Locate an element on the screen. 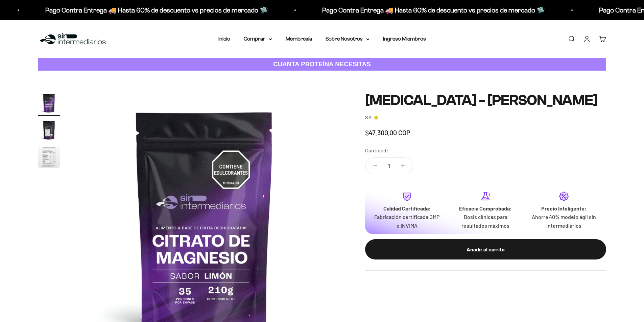 The width and height of the screenshot is (644, 322). a: Ingreso Miembros is located at coordinates (404, 39).